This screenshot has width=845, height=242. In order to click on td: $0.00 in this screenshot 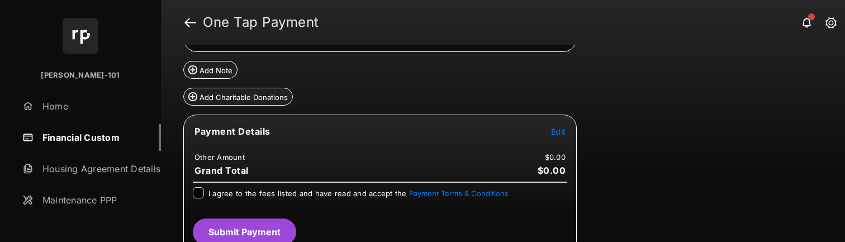, I will do `click(555, 157)`.